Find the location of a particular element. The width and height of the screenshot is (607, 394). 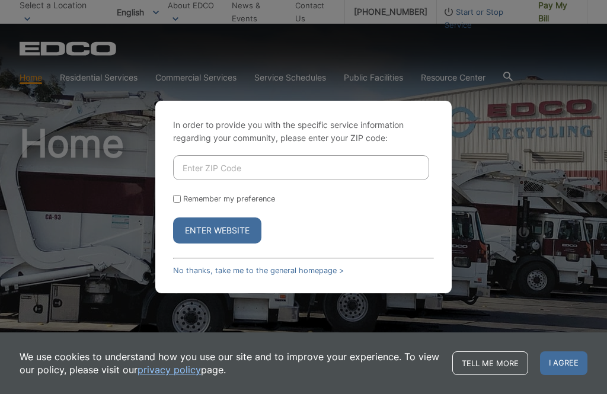

p: In order to provide you with the specific service information regarding your community, please en... is located at coordinates (303, 132).